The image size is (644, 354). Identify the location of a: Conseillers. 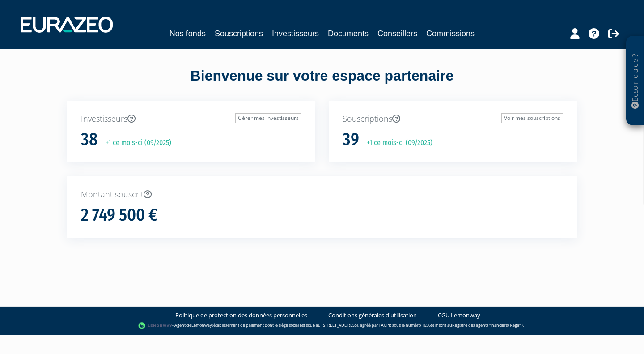
(397, 34).